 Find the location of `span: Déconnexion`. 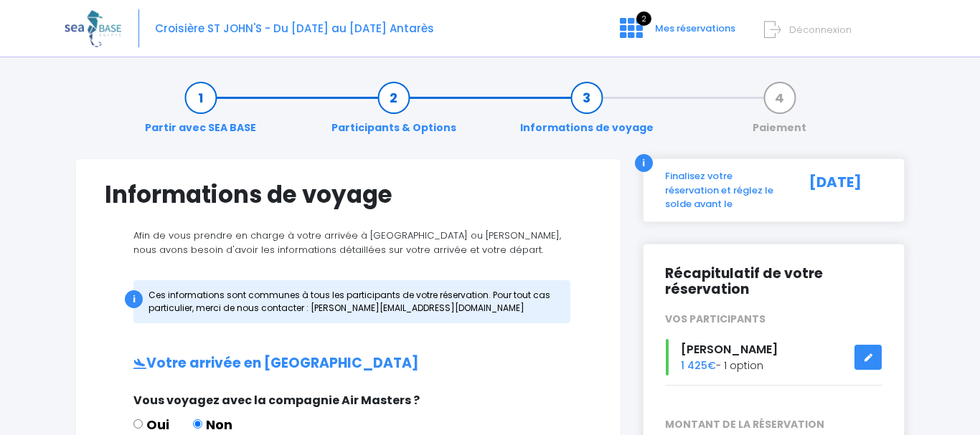

span: Déconnexion is located at coordinates (820, 30).